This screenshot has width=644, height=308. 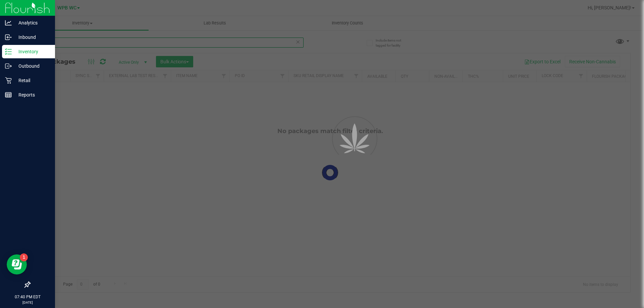 What do you see at coordinates (8, 23) in the screenshot?
I see `inline-svg: Analytics` at bounding box center [8, 23].